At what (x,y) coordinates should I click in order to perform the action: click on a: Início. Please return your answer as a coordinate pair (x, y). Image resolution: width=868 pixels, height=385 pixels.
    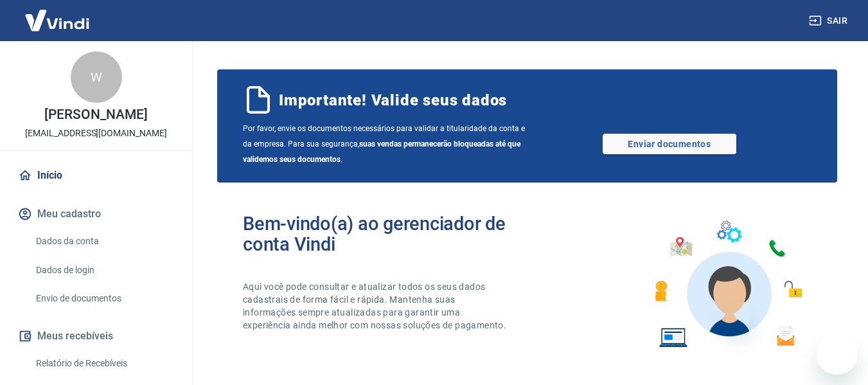
    Looking at the image, I should click on (96, 176).